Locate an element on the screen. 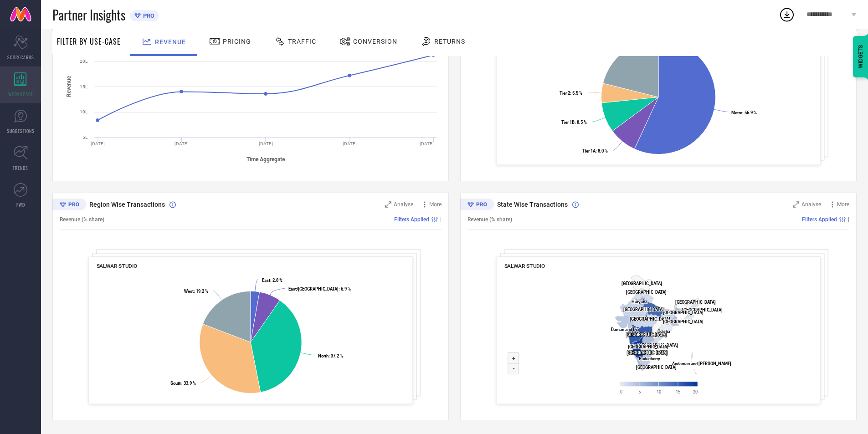  tspan: North is located at coordinates (323, 356).